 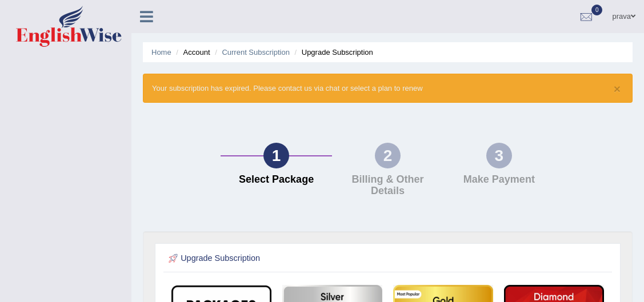 I want to click on h4: Select Package, so click(x=276, y=180).